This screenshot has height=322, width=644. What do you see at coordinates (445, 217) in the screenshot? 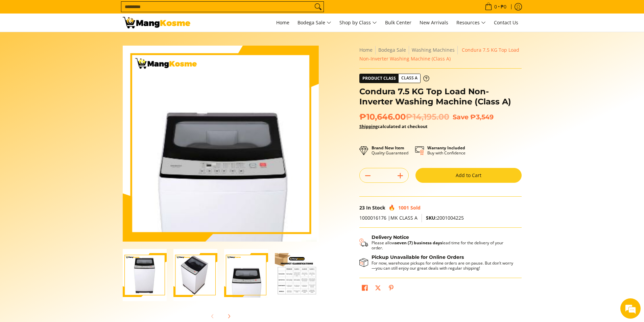
I see `span: 2001004225` at bounding box center [445, 217].